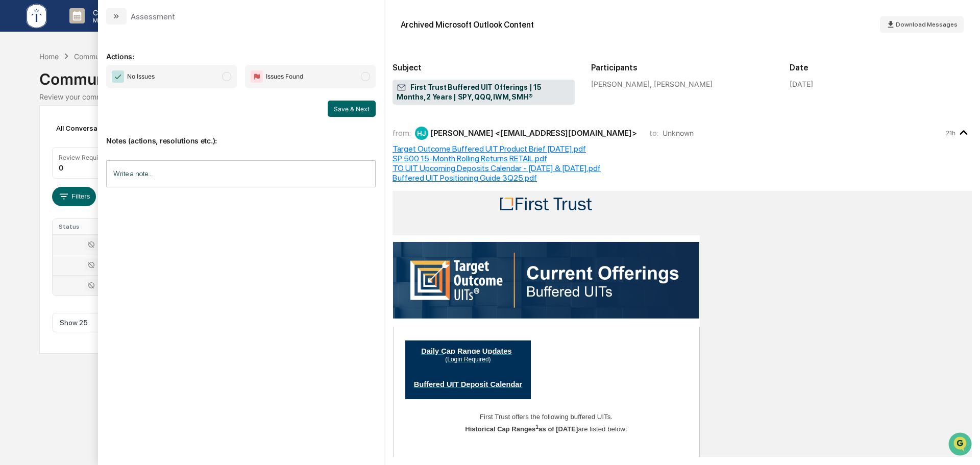 This screenshot has width=980, height=465. What do you see at coordinates (110, 20) in the screenshot?
I see `p: Manage Tasks` at bounding box center [110, 20].